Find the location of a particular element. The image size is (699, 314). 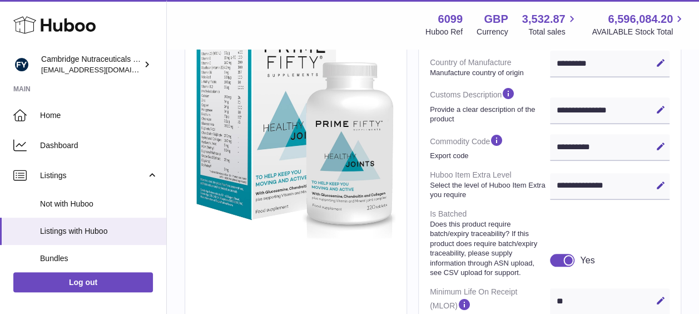

span: Not with Huboo is located at coordinates (99, 204).